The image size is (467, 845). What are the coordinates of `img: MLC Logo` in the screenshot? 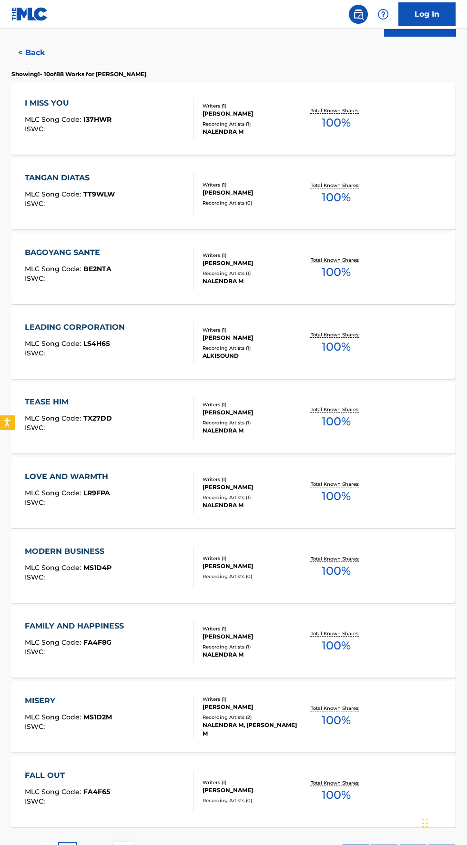 It's located at (30, 14).